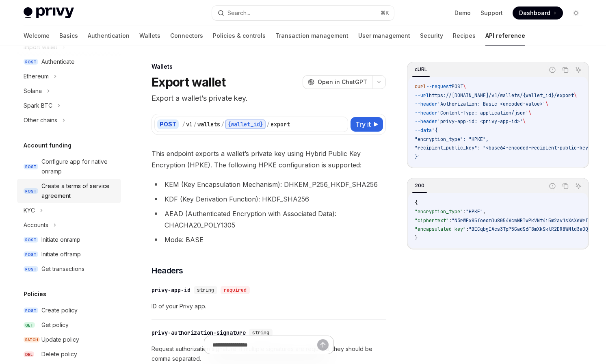 The width and height of the screenshot is (606, 364). Describe the element at coordinates (268, 184) in the screenshot. I see `li: KEM (Key Encapsulation Mechanism): DHKEM_P256_HKDF_SHA256` at that location.